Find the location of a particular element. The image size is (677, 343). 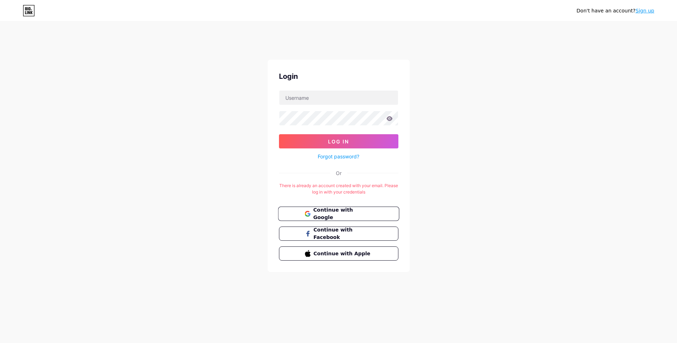

div: Don't have an account? is located at coordinates (615, 11).